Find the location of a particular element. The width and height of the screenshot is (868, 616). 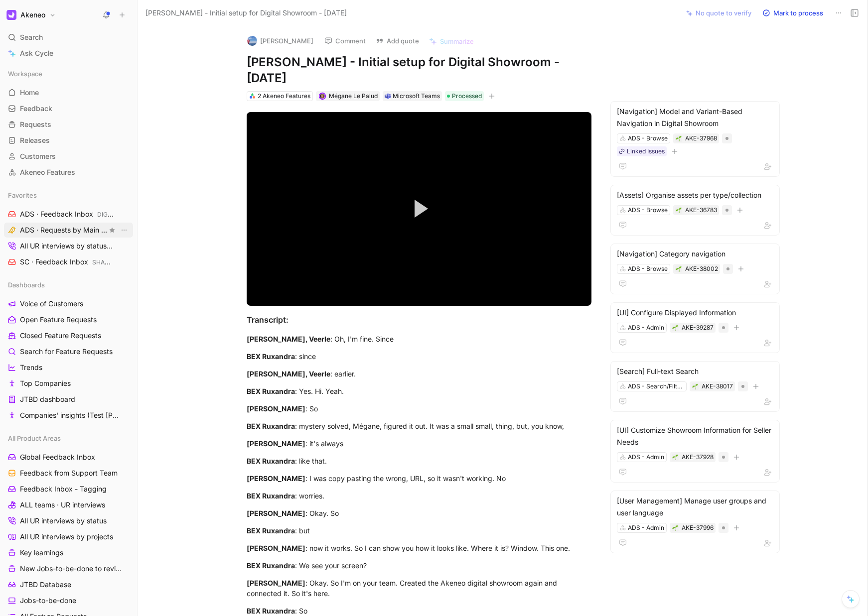

div: : Okay. So is located at coordinates (419, 513).